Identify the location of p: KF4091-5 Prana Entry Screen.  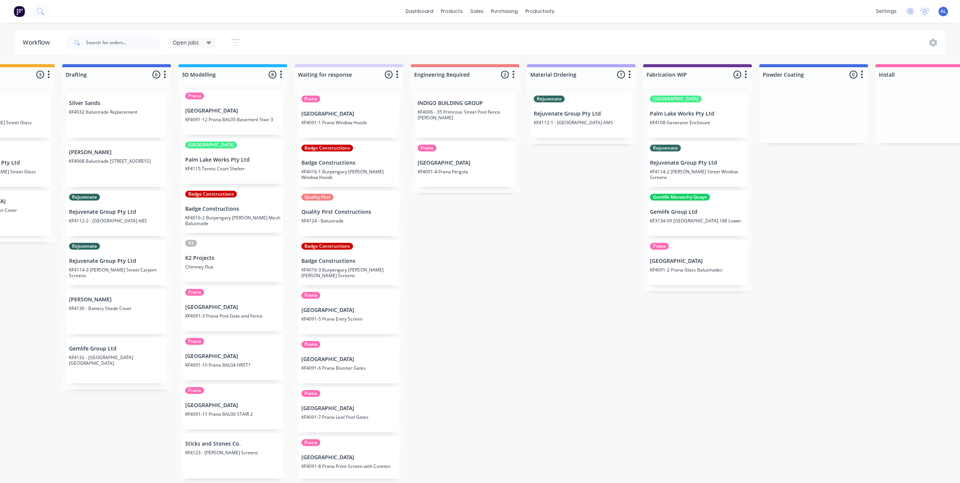
(349, 318).